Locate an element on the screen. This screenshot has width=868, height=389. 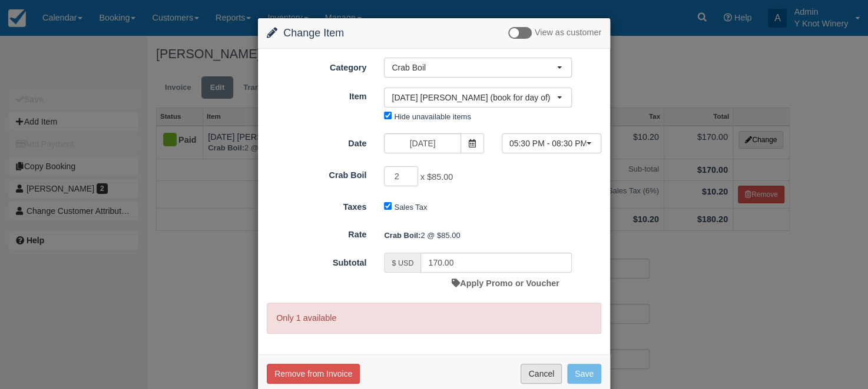
div: 2 @ $85.00 is located at coordinates (492, 235).